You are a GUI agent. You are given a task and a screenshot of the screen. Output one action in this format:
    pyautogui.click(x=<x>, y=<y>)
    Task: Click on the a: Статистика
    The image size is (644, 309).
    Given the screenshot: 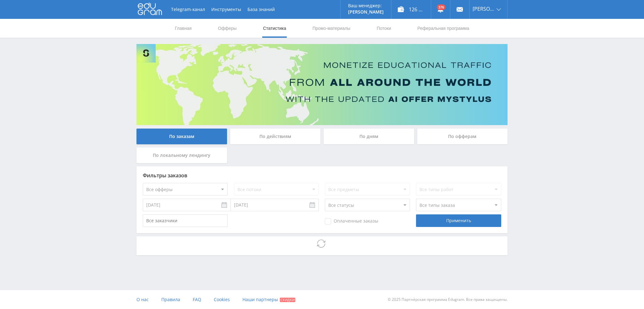 What is the action you would take?
    pyautogui.click(x=274, y=28)
    